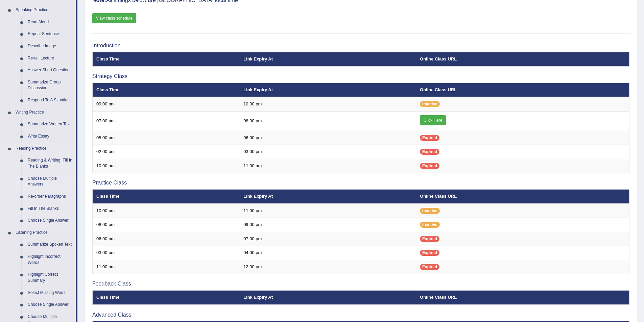 Image resolution: width=644 pixels, height=322 pixels. What do you see at coordinates (44, 233) in the screenshot?
I see `a: Listening Practice` at bounding box center [44, 233].